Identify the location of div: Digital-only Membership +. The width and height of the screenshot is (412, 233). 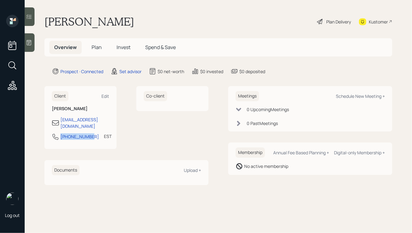
(359, 152).